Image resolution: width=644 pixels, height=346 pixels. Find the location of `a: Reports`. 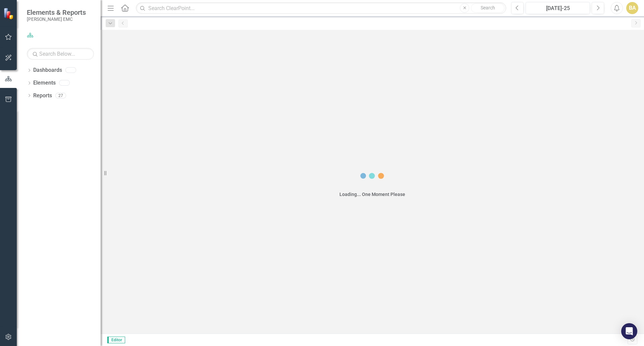

a: Reports is located at coordinates (43, 96).